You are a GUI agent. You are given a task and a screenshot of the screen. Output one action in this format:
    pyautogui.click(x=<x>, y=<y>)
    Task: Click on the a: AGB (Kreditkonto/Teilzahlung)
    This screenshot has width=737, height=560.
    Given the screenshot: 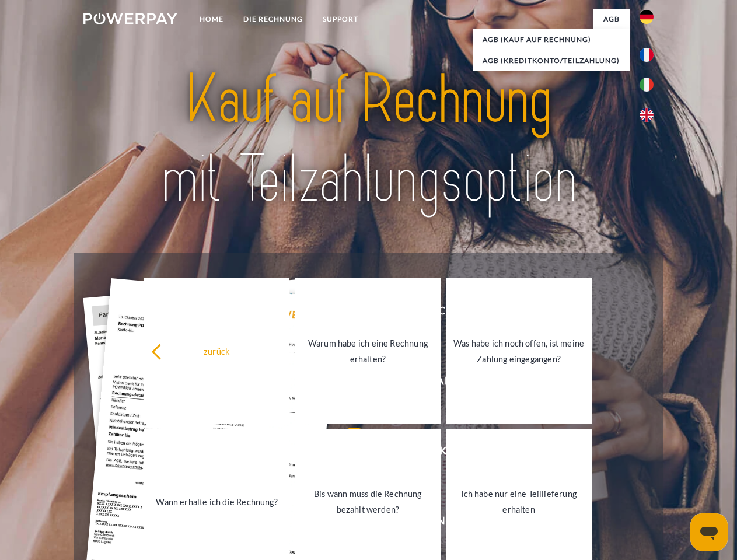 What is the action you would take?
    pyautogui.click(x=551, y=61)
    